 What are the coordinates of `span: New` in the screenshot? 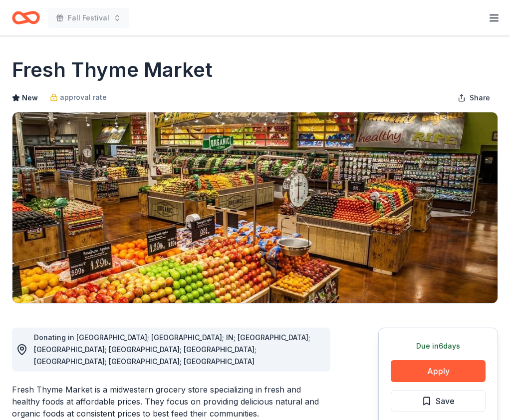 It's located at (30, 98).